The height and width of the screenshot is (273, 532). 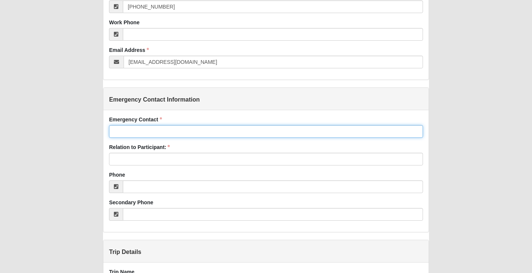 I want to click on h4: Trip Details, so click(x=266, y=251).